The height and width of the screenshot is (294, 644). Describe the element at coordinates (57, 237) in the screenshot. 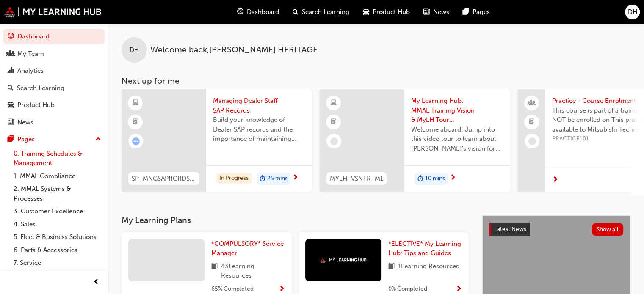

I see `a: 5. Fleet & Business Solutions` at that location.